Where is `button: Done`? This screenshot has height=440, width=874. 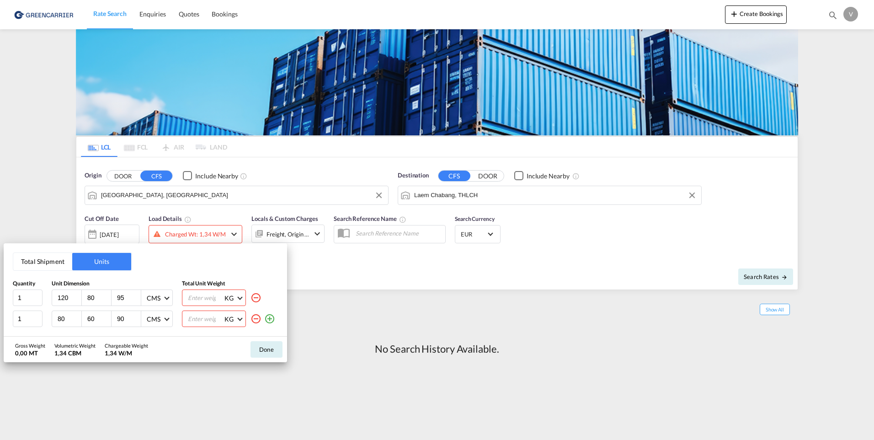 button: Done is located at coordinates (267, 349).